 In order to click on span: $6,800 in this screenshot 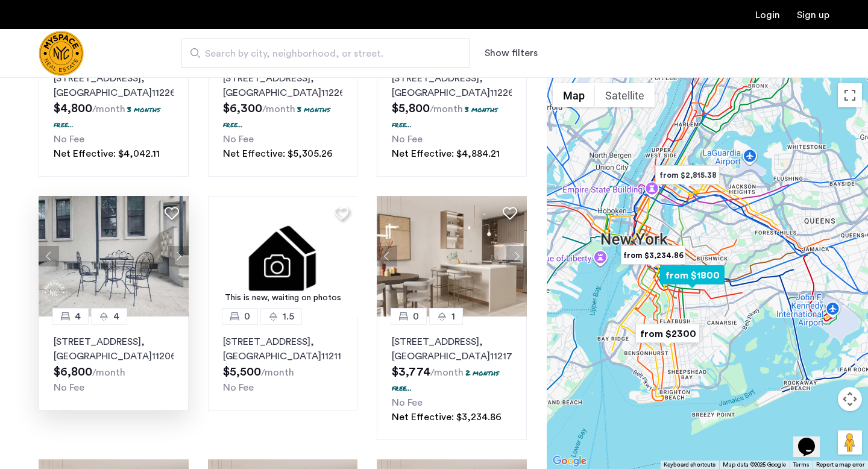, I will do `click(73, 372)`.